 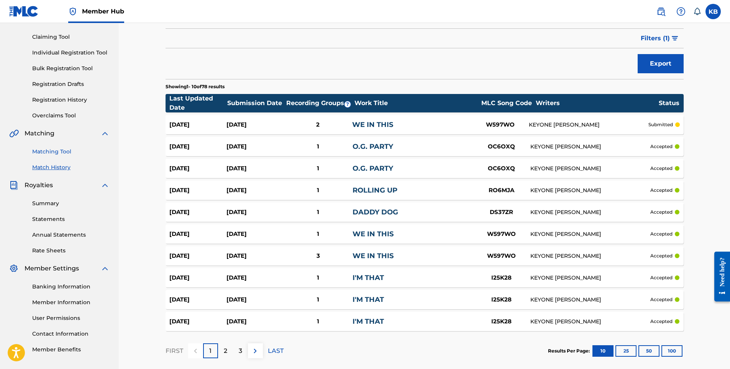 What do you see at coordinates (14, 185) in the screenshot?
I see `img: Royalties` at bounding box center [14, 185].